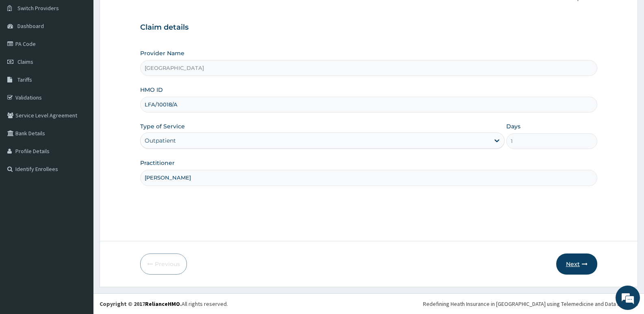  Describe the element at coordinates (162, 53) in the screenshot. I see `label: Provider Name` at that location.